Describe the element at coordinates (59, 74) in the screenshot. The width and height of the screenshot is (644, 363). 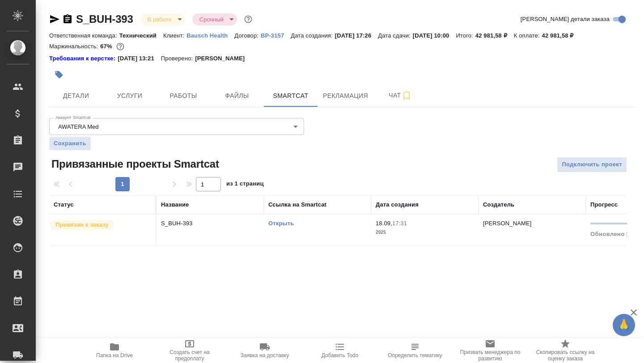
I see `button: Добавить тэг` at that location.